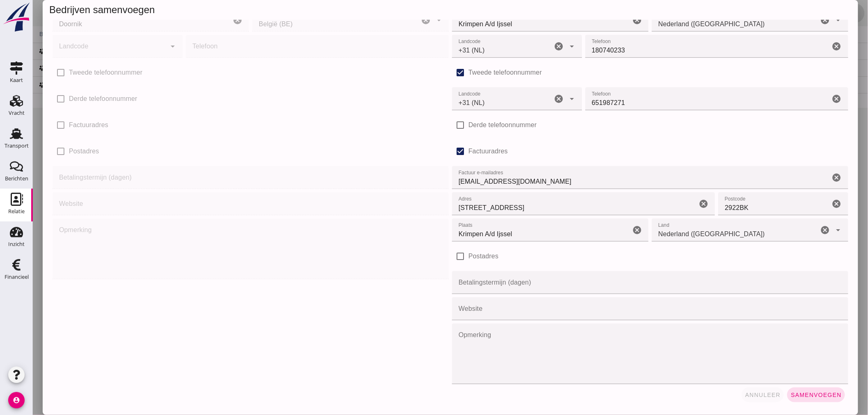  Describe the element at coordinates (16, 17) in the screenshot. I see `img: logo-small.a267ee39.svg` at that location.